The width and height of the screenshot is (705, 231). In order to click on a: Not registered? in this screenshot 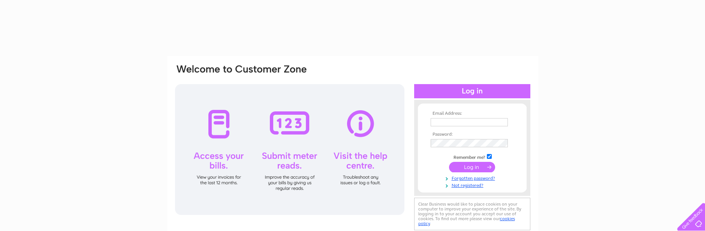, I will do `click(473, 185)`.